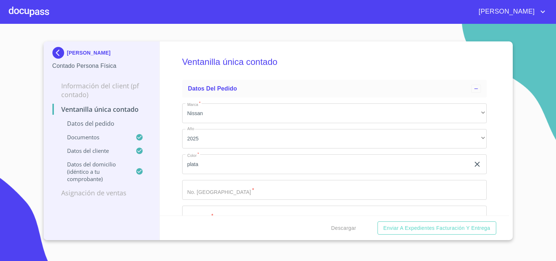 This screenshot has height=261, width=556. What do you see at coordinates (334, 139) in the screenshot?
I see `div: 2025` at bounding box center [334, 139].